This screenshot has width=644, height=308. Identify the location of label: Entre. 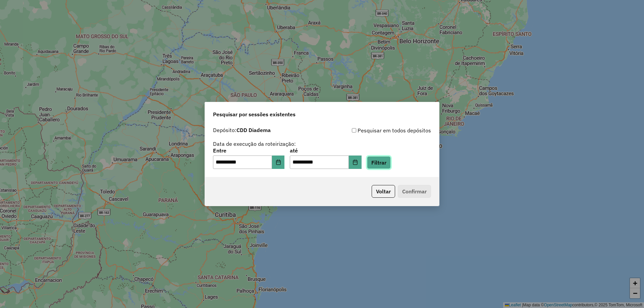
(248, 151).